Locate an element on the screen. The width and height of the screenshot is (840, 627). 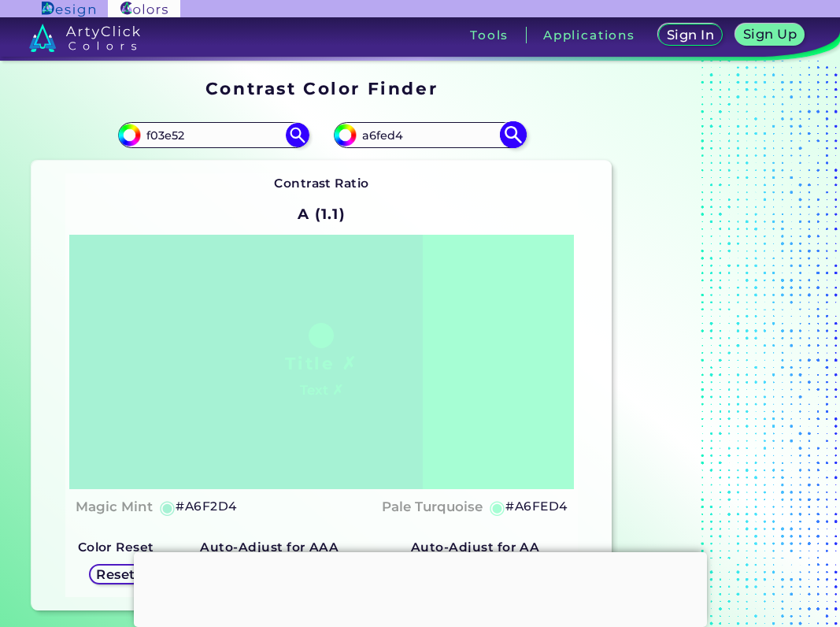
h5: #A6FED4 is located at coordinates (536, 506).